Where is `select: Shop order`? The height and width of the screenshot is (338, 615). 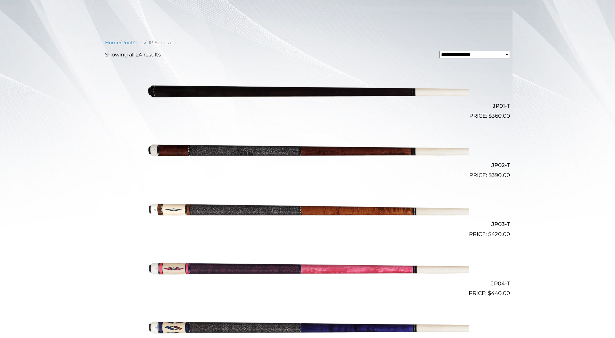
select: Shop order is located at coordinates (475, 54).